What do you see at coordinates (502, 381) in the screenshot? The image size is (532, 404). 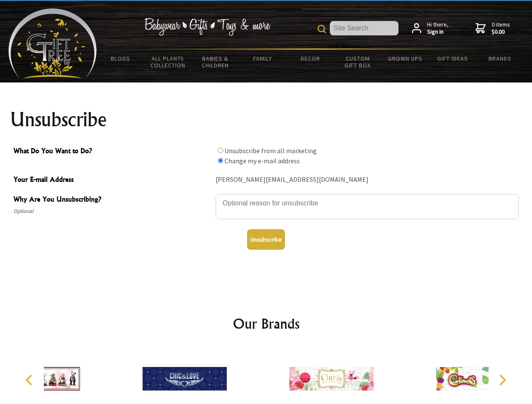 I see `button: Next` at bounding box center [502, 381].